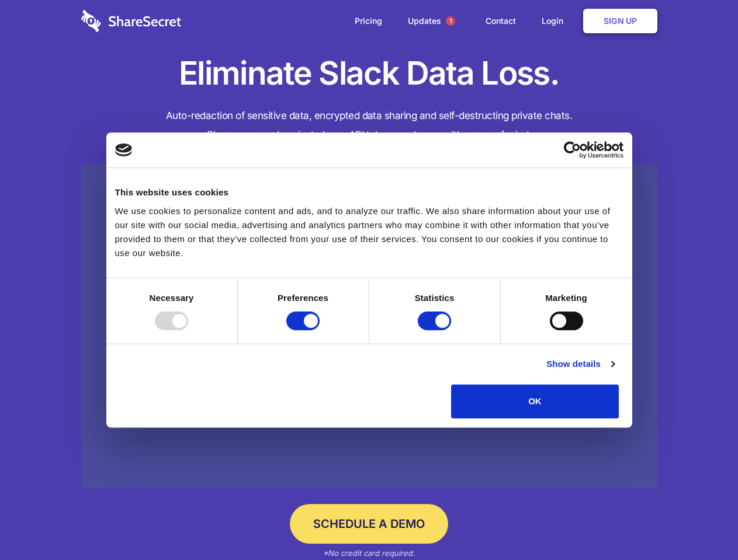  What do you see at coordinates (368, 21) in the screenshot?
I see `a: Pricing` at bounding box center [368, 21].